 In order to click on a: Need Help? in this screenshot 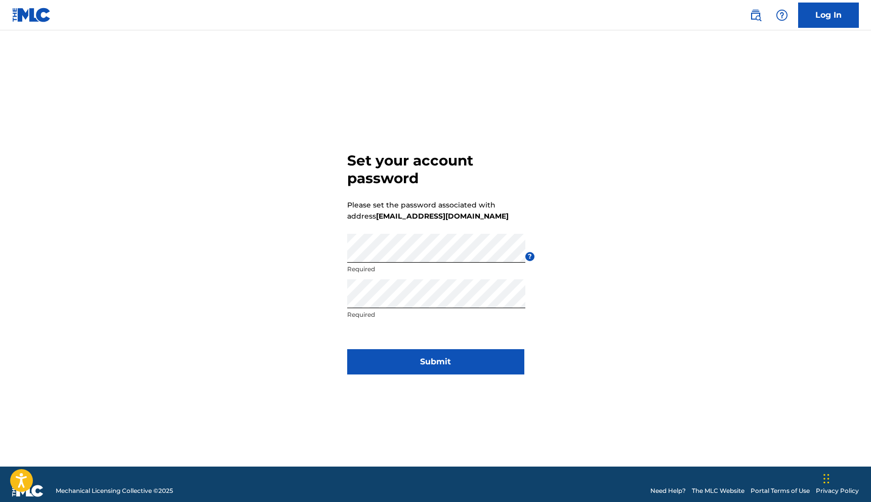, I will do `click(668, 491)`.